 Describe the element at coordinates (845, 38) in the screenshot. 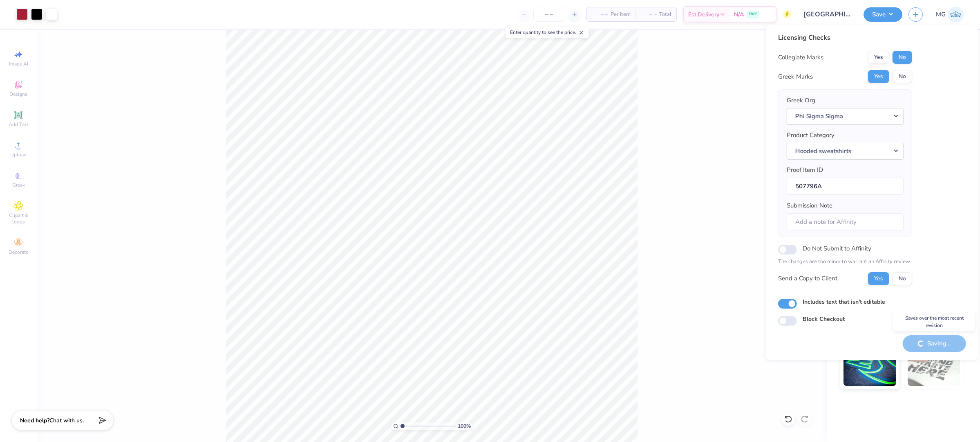

I see `div: Licensing Checks` at that location.